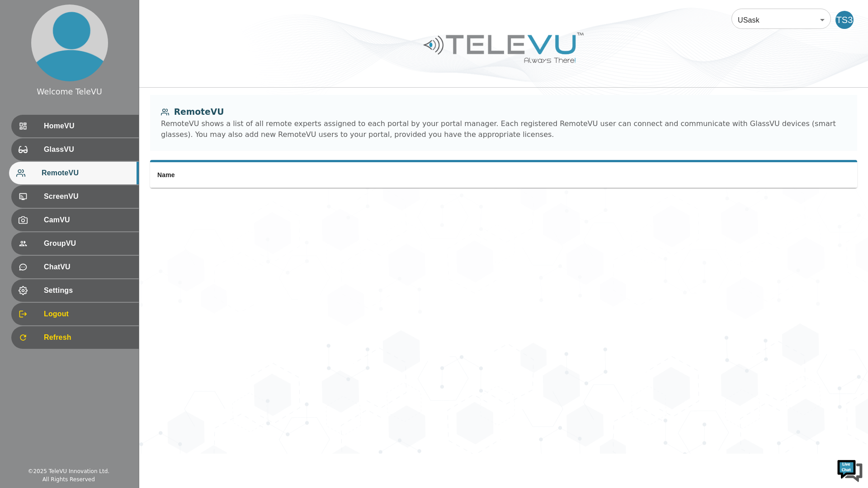 This screenshot has height=488, width=868. Describe the element at coordinates (89, 160) in the screenshot. I see `span: We're online!` at that location.